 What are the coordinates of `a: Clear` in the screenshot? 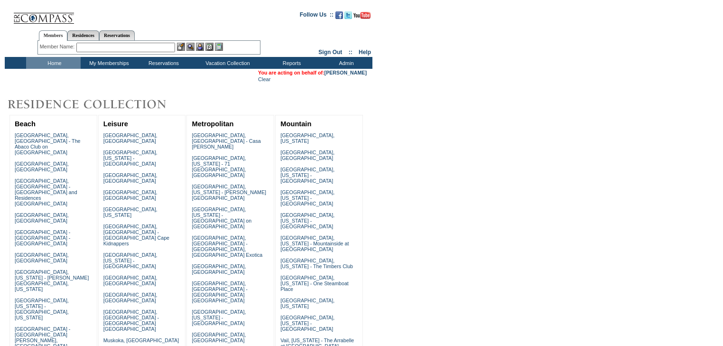 It's located at (264, 79).